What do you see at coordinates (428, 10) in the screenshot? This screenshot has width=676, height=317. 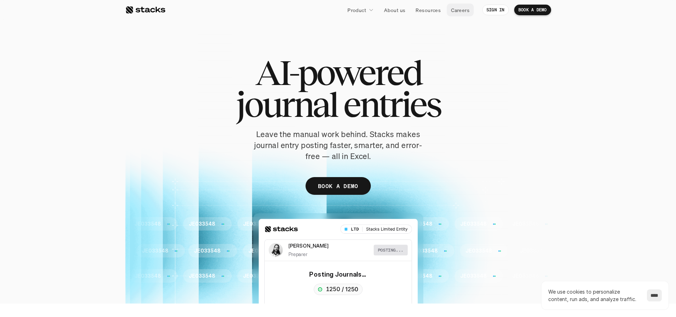 I see `p: Resources` at bounding box center [428, 10].